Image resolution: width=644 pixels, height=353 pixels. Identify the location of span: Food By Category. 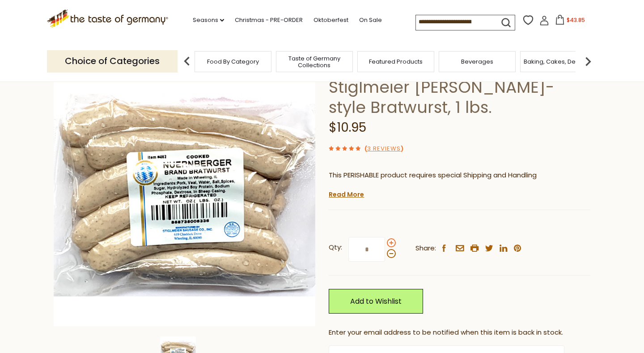
(233, 61).